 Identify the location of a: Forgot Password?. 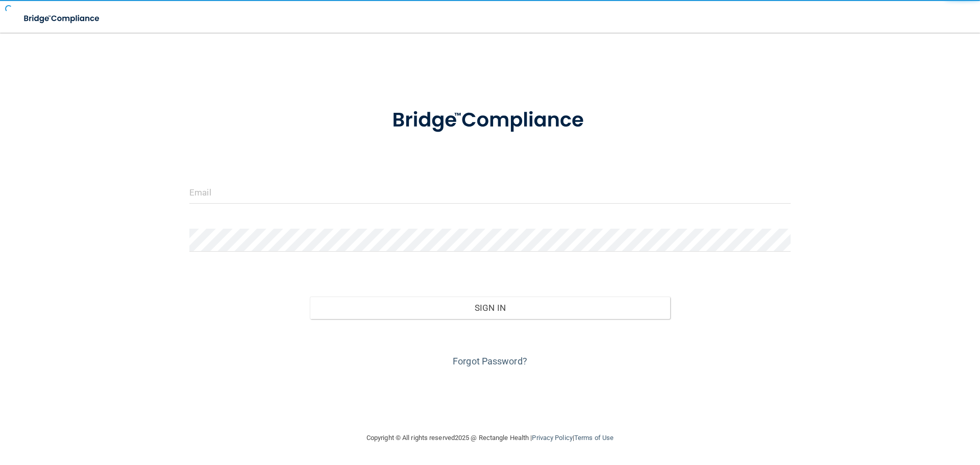
(490, 361).